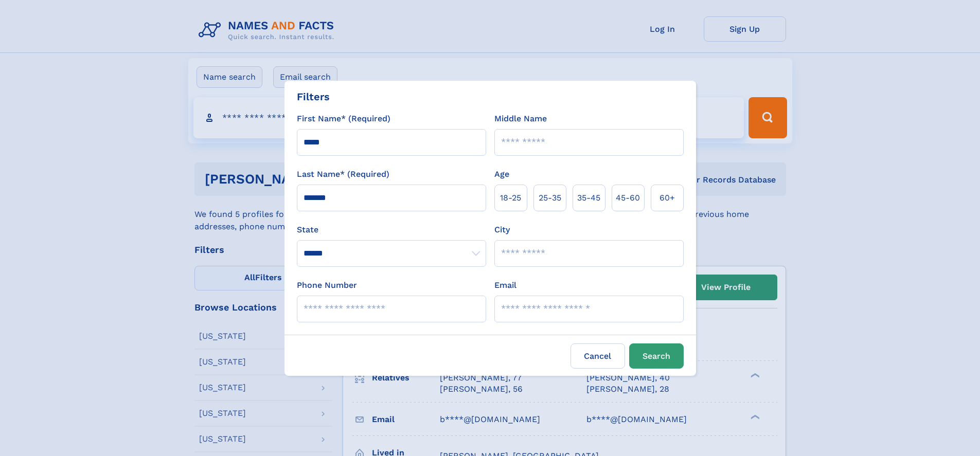 The width and height of the screenshot is (980, 456). Describe the element at coordinates (588, 198) in the screenshot. I see `span: 35‑45` at that location.